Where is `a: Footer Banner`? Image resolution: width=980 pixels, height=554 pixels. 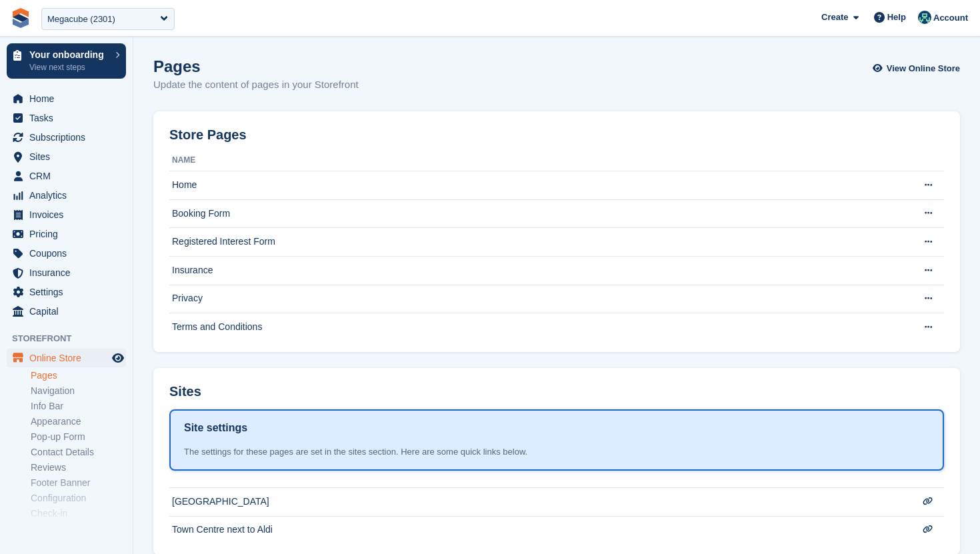
a: Footer Banner is located at coordinates (78, 483).